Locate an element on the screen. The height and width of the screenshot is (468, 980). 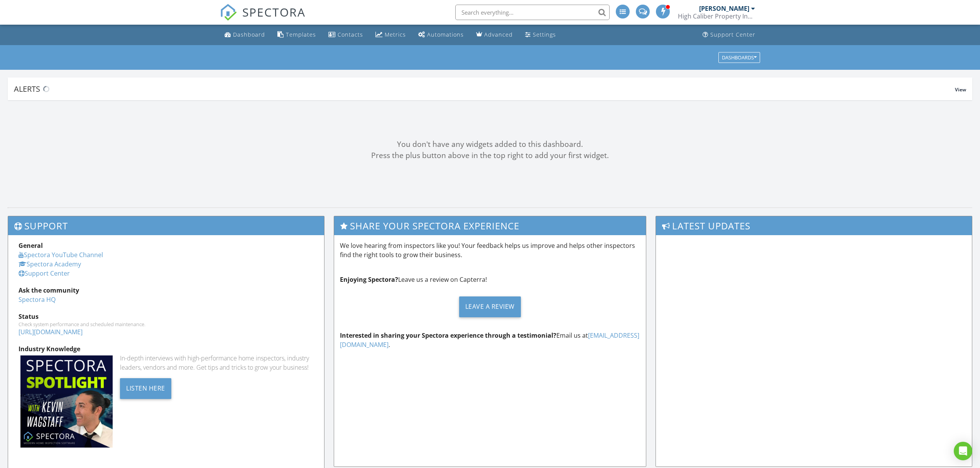
a: Listen Here is located at coordinates (145, 388).